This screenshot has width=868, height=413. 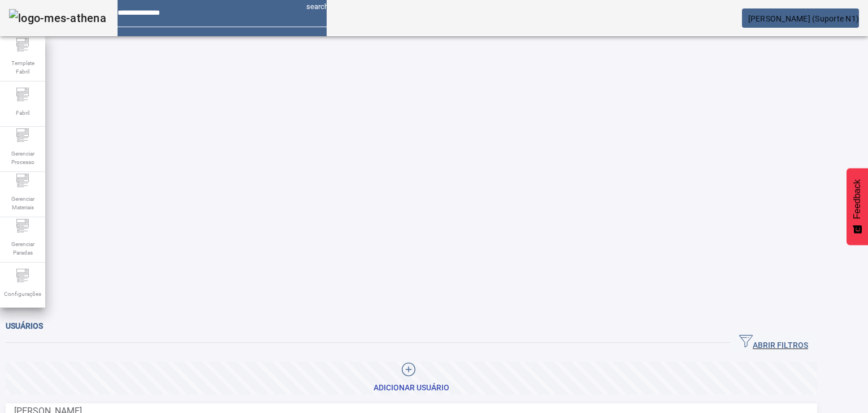 I want to click on span: Configurações, so click(x=23, y=293).